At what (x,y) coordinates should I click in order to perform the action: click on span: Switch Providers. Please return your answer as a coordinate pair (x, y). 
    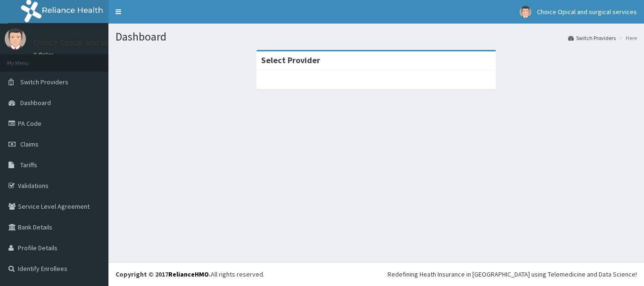
    Looking at the image, I should click on (44, 82).